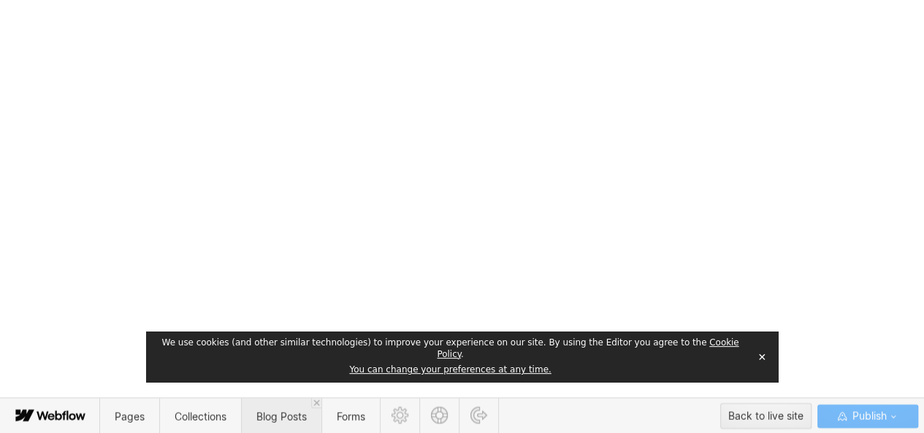 The height and width of the screenshot is (433, 924). What do you see at coordinates (867, 416) in the screenshot?
I see `span: Publish` at bounding box center [867, 416].